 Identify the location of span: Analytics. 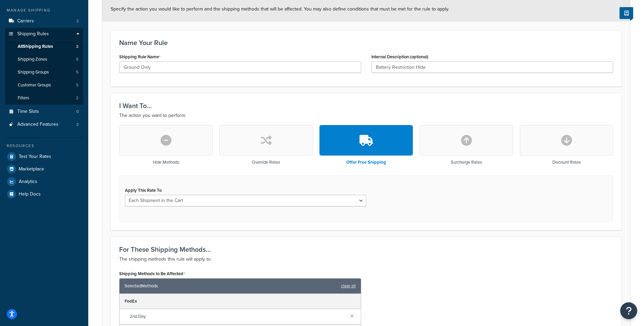
(28, 182).